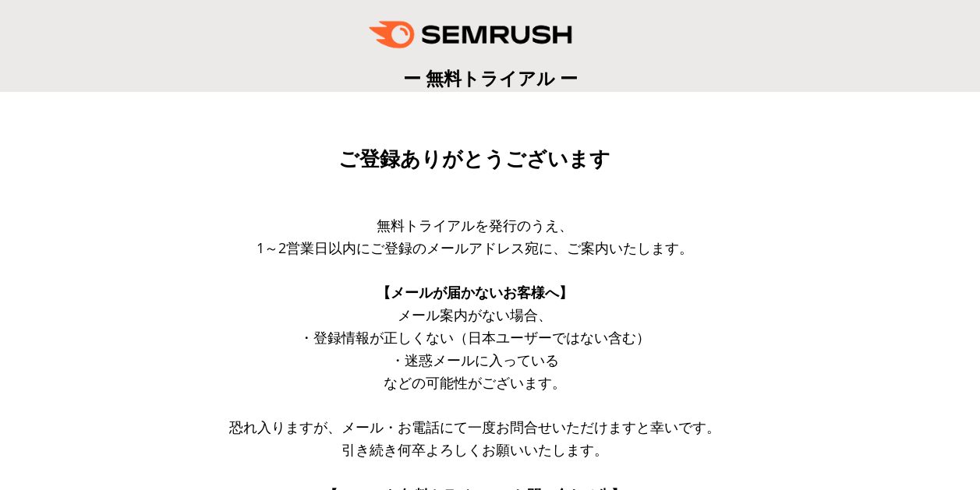 The width and height of the screenshot is (980, 490). What do you see at coordinates (475, 315) in the screenshot?
I see `span: メール案内がない場合、` at bounding box center [475, 315].